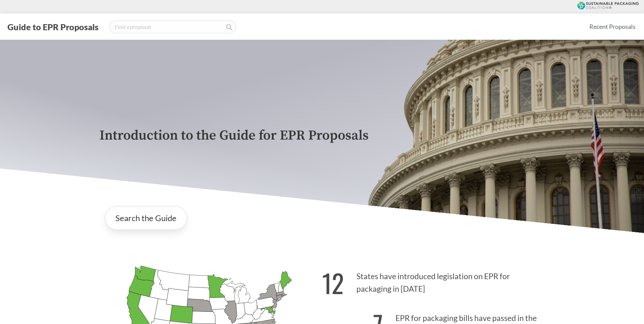  Describe the element at coordinates (612, 27) in the screenshot. I see `a: Recent Proposals` at that location.